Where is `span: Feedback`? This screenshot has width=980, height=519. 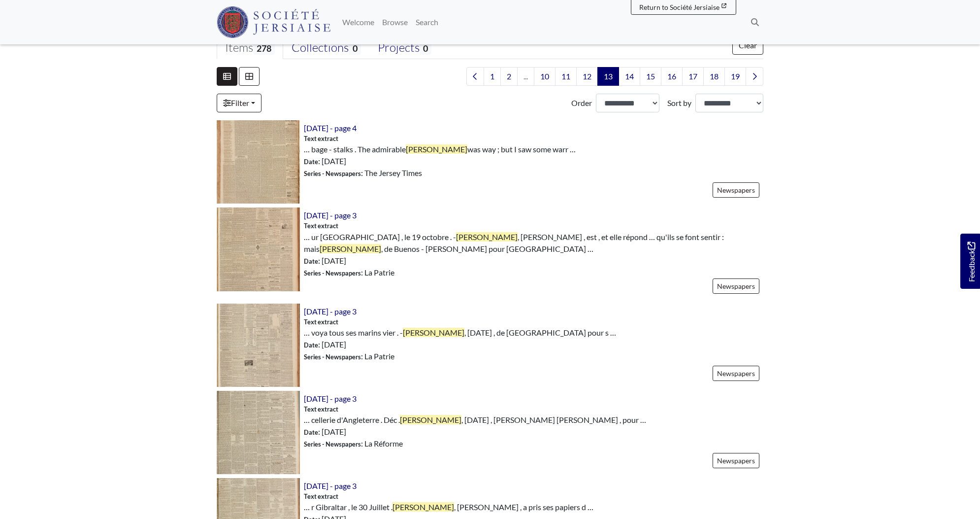
span: Feedback is located at coordinates (971, 261).